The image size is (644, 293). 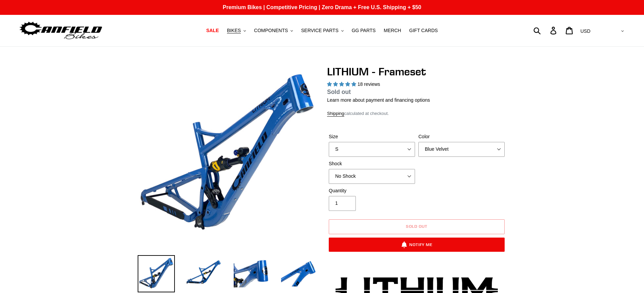 What do you see at coordinates (274, 30) in the screenshot?
I see `button: COMPONENTS` at bounding box center [274, 30].